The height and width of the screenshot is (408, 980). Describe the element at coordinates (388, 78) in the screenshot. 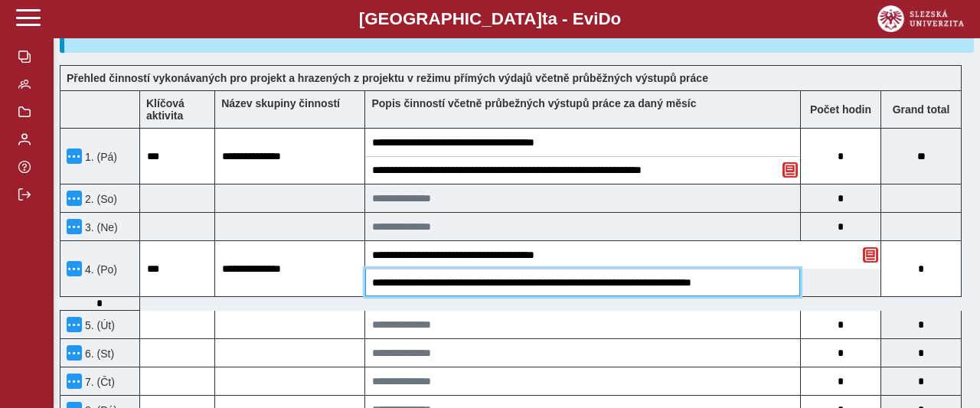

I see `b: Přehled činností vykonávaných pro projekt a hrazených z projektu v režimu přímých výdajů včetně p...` at that location.